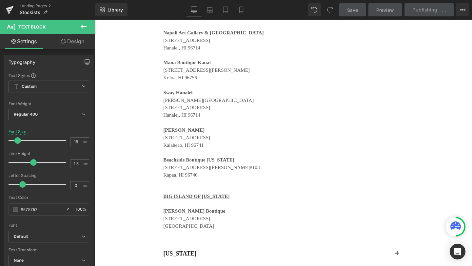 The width and height of the screenshot is (472, 266). Describe the element at coordinates (385, 10) in the screenshot. I see `span: Preview` at that location.